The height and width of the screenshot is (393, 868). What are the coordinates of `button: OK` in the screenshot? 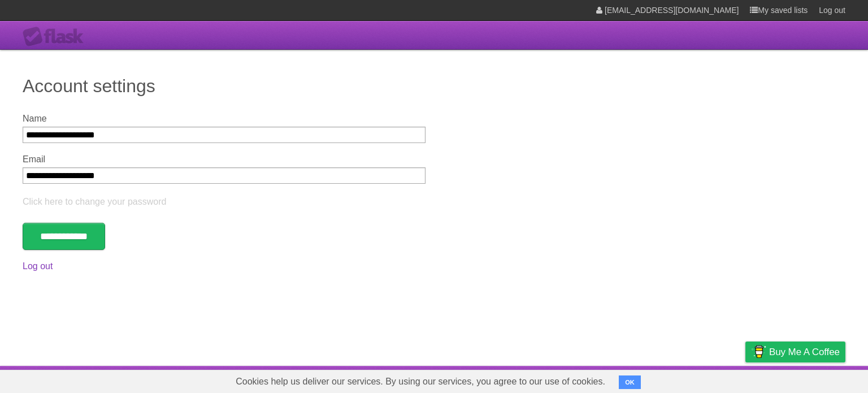 It's located at (630, 382).